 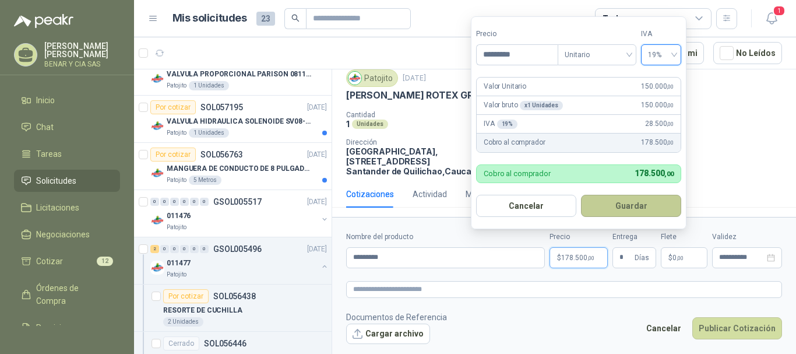 I want to click on span: Remisiones, so click(x=58, y=327).